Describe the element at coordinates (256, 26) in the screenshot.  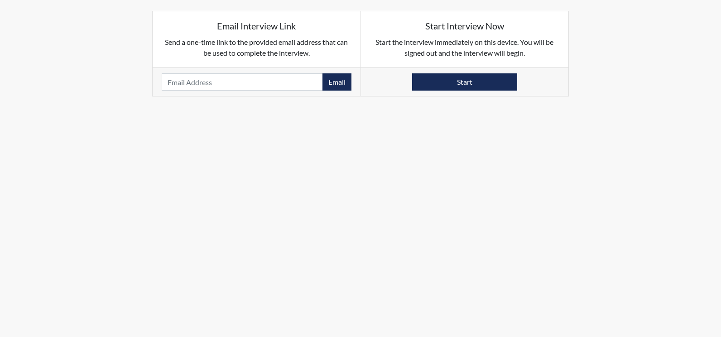
I see `h5: Email Interview Link` at that location.